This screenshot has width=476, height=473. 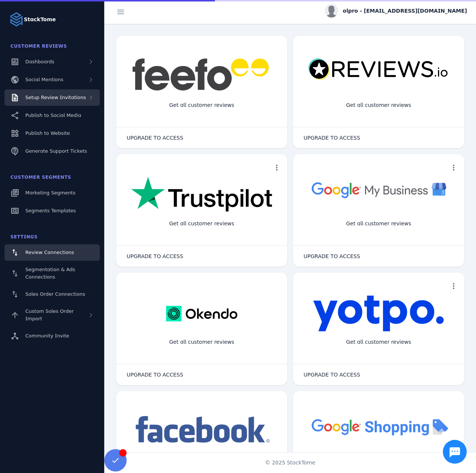 I want to click on span: Social Mentions, so click(x=44, y=80).